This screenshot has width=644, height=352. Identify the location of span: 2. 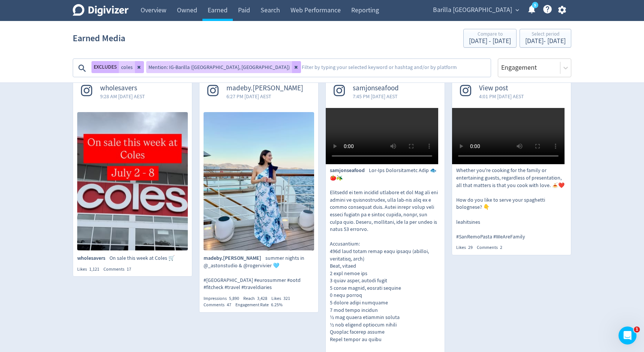
(501, 247).